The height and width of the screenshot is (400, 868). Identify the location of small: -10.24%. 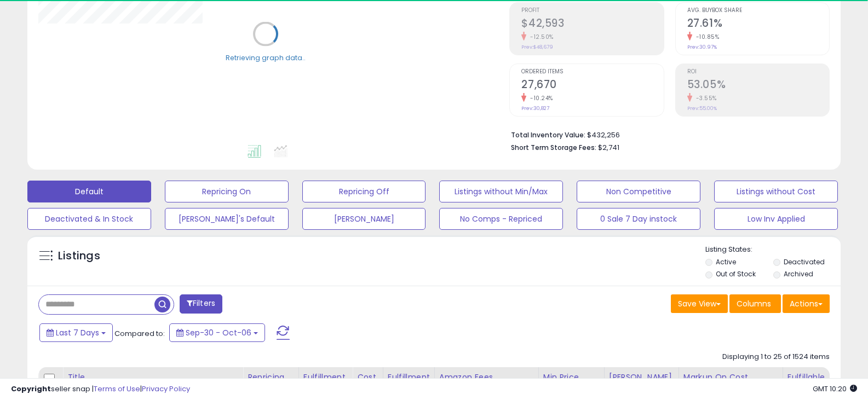
(539, 98).